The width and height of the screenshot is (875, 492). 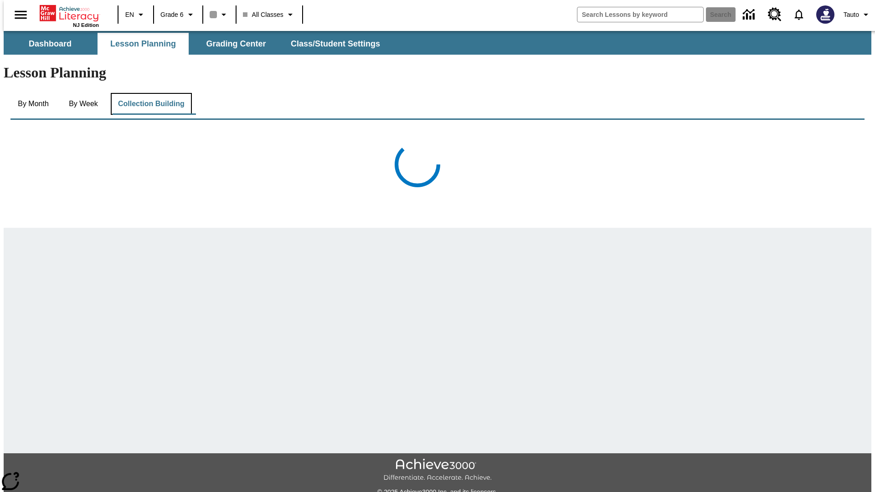 What do you see at coordinates (825, 15) in the screenshot?
I see `button: Select a new avatar` at bounding box center [825, 15].